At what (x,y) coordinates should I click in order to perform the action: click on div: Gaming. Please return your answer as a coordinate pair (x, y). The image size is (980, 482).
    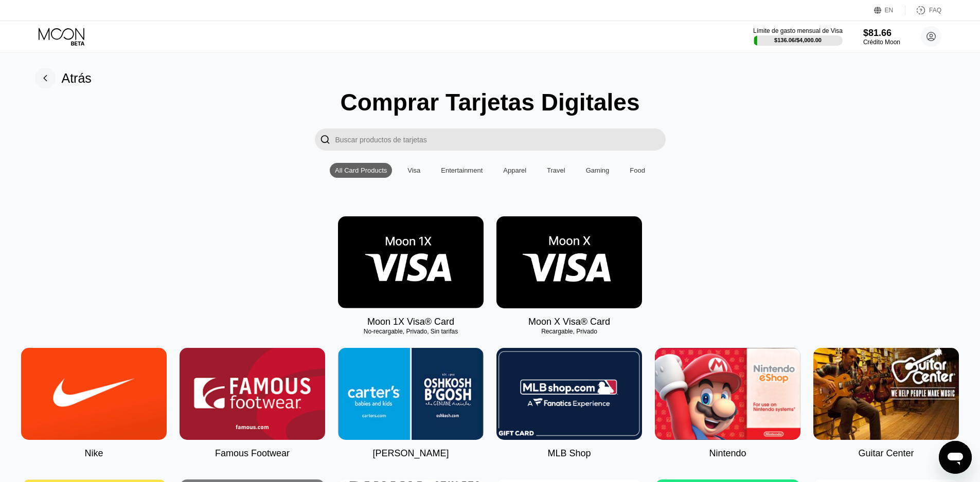
    Looking at the image, I should click on (598, 170).